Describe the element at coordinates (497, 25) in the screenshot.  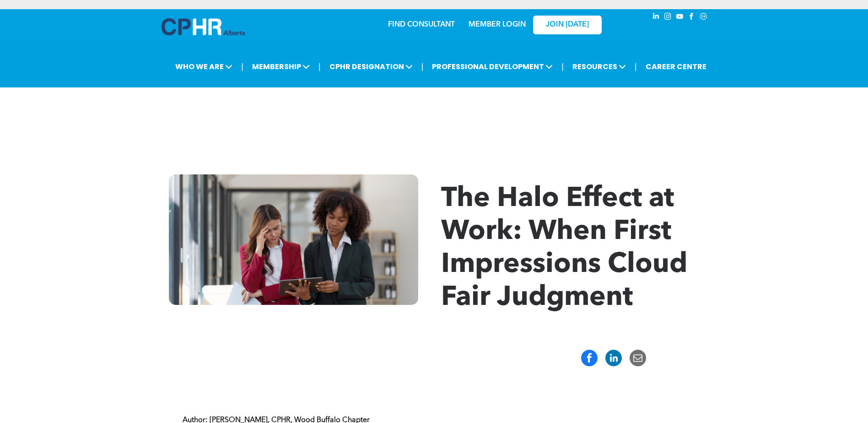
I see `a: MEMBER LOGIN` at that location.